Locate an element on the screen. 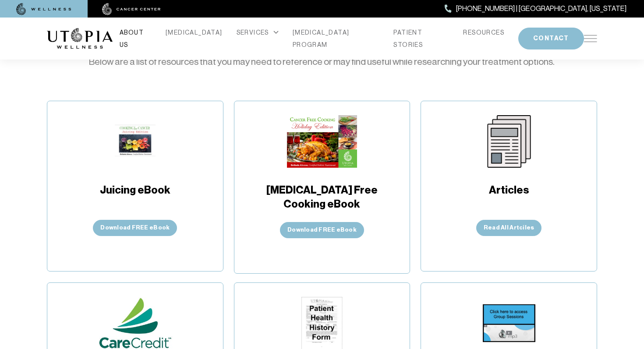 This screenshot has height=349, width=644. img: cancer center is located at coordinates (132, 9).